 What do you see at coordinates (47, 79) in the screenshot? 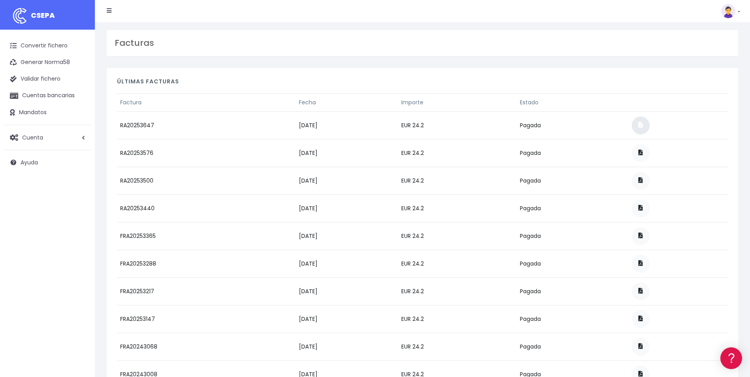
I see `a: Validar fichero` at bounding box center [47, 79].